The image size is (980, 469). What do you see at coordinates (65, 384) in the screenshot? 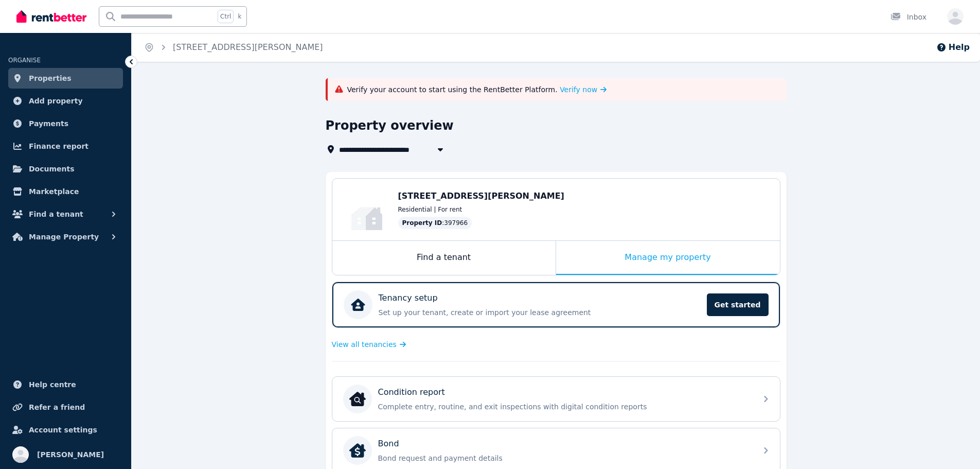
I see `a: Help centre` at bounding box center [65, 384].